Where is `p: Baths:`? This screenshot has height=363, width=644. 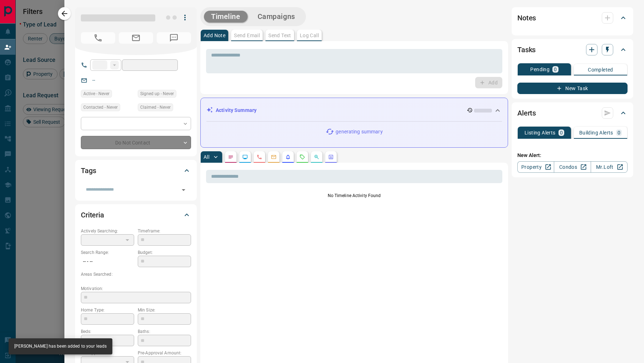
p: Baths: is located at coordinates (164, 331).